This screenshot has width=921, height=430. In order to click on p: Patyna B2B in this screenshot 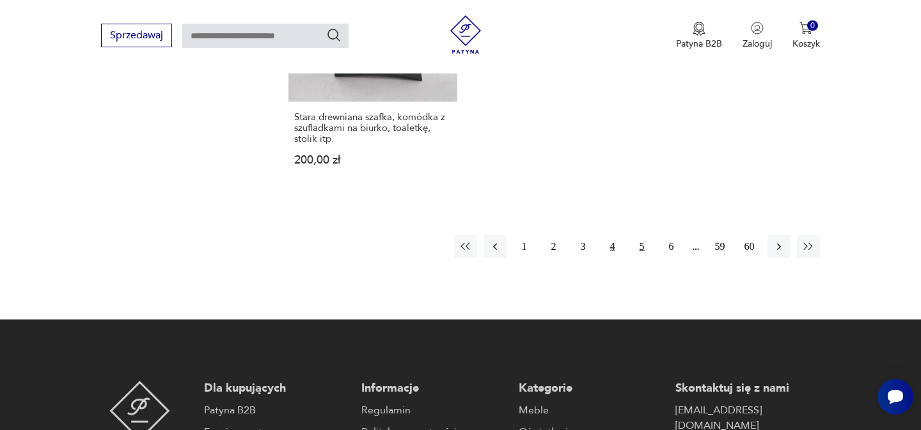, I will do `click(699, 43)`.